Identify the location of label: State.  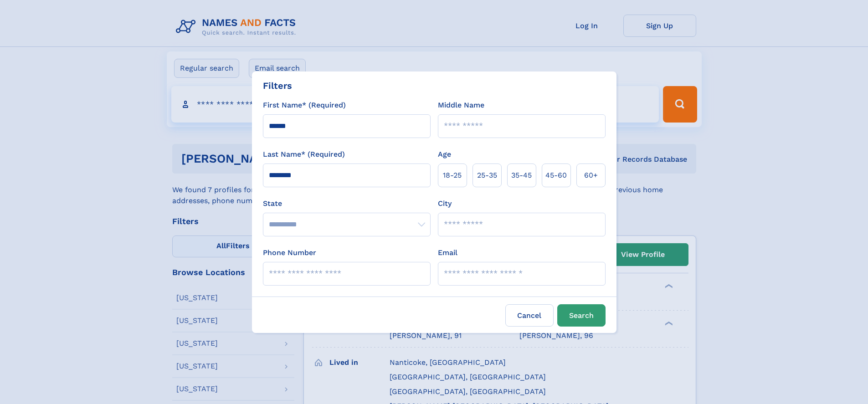
(347, 204).